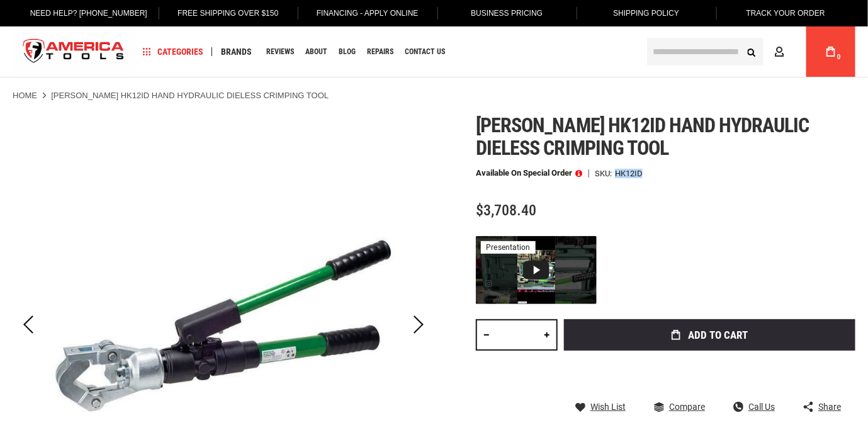 The image size is (868, 425). Describe the element at coordinates (347, 51) in the screenshot. I see `span: Blog` at that location.